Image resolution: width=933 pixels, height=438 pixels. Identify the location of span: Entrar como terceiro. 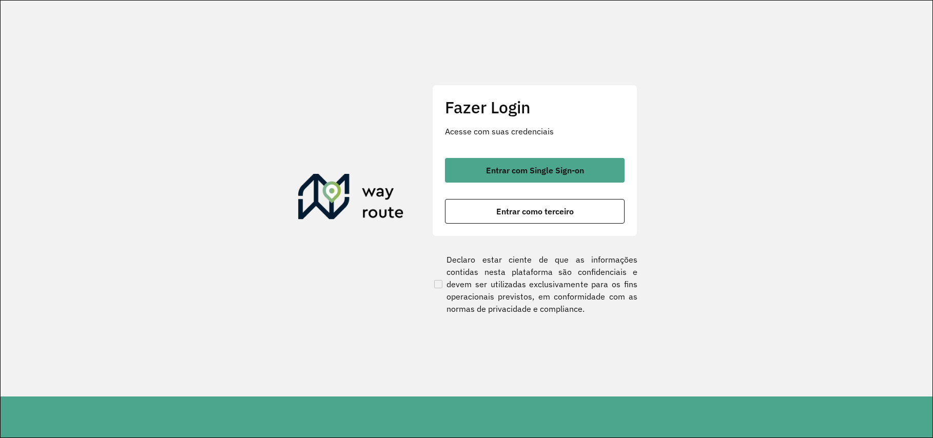
(535, 211).